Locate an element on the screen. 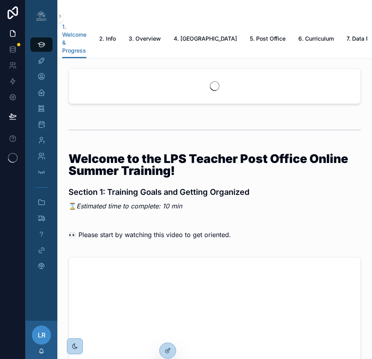  img: App logo is located at coordinates (41, 16).